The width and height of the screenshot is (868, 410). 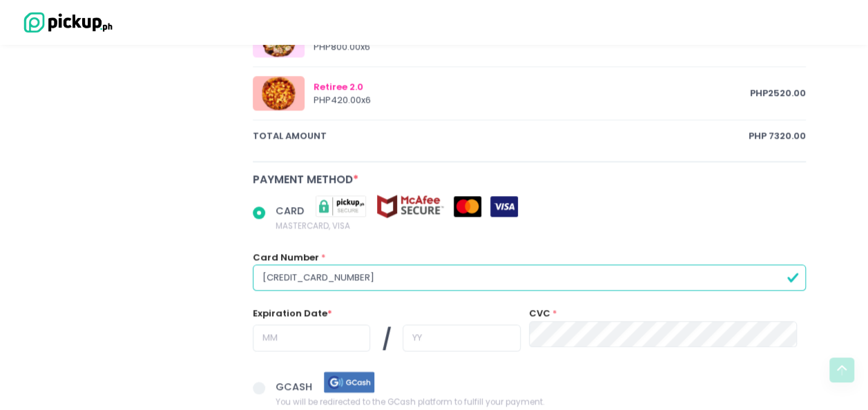 I want to click on span: CARD, so click(x=291, y=211).